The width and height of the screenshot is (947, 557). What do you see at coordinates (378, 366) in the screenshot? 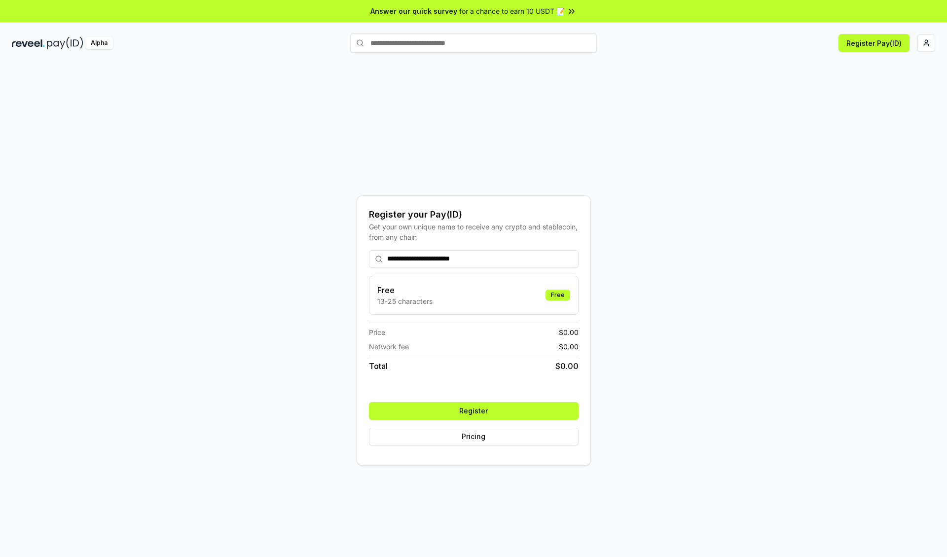
I see `span: Total` at bounding box center [378, 366].